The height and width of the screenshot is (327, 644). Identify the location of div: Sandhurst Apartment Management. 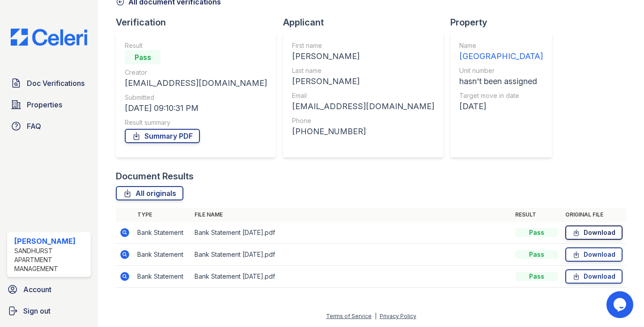
(50, 259).